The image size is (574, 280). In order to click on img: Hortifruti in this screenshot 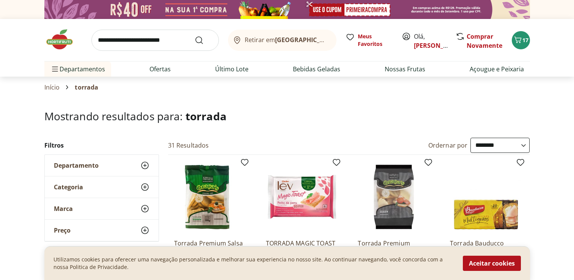, I will do `click(63, 39)`.